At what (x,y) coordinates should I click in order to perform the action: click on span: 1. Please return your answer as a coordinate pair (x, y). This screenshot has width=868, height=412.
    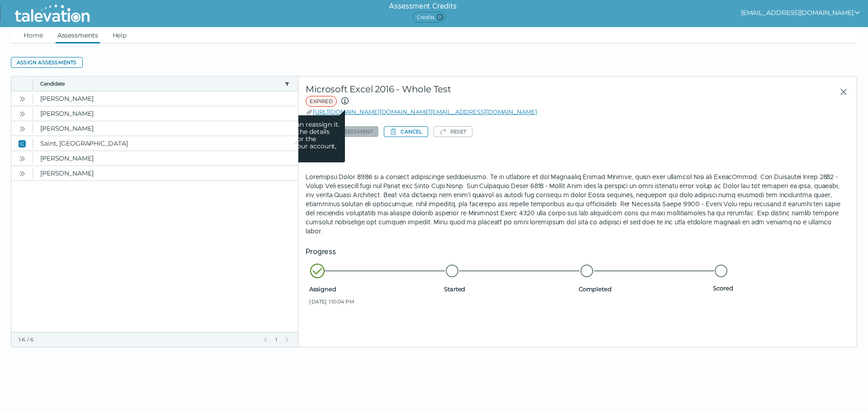
    Looking at the image, I should click on (276, 339).